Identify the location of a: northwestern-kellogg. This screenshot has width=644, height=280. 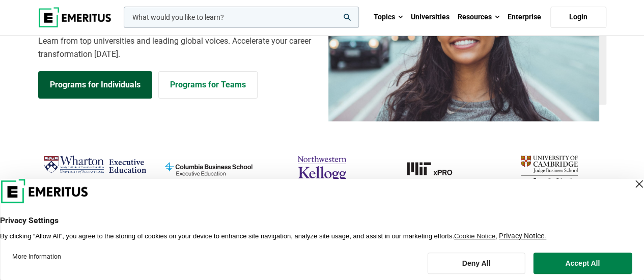
(322, 169).